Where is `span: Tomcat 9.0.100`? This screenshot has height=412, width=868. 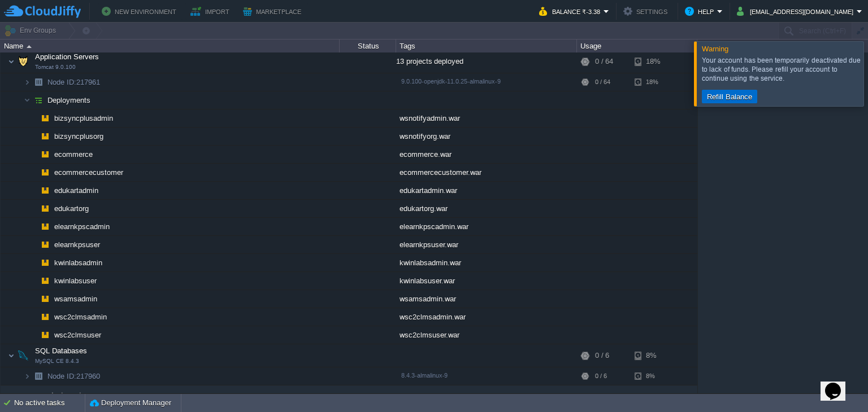
span: Tomcat 9.0.100 is located at coordinates (55, 68).